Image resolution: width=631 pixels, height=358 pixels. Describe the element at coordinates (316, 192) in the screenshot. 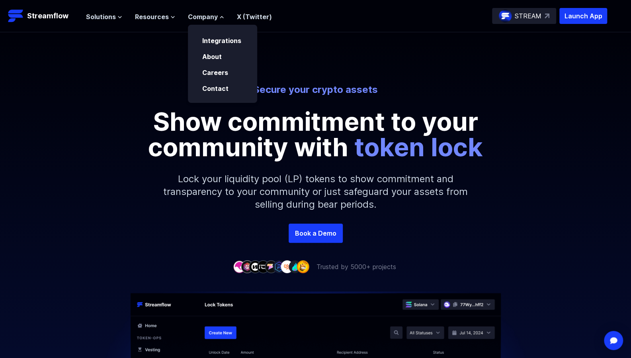

I see `p: Lock your liquidity pool (LP) tokens to show commitment and transparency to your community or jus...` at that location.